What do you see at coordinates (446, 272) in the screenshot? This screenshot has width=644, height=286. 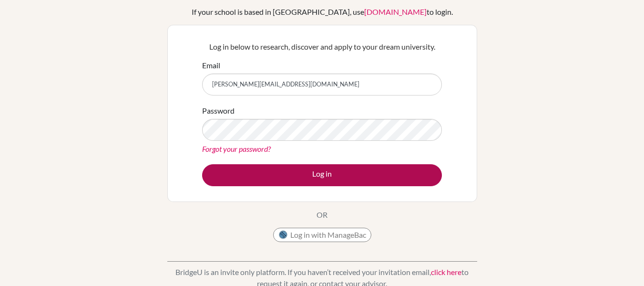 I see `a: click here` at bounding box center [446, 272].